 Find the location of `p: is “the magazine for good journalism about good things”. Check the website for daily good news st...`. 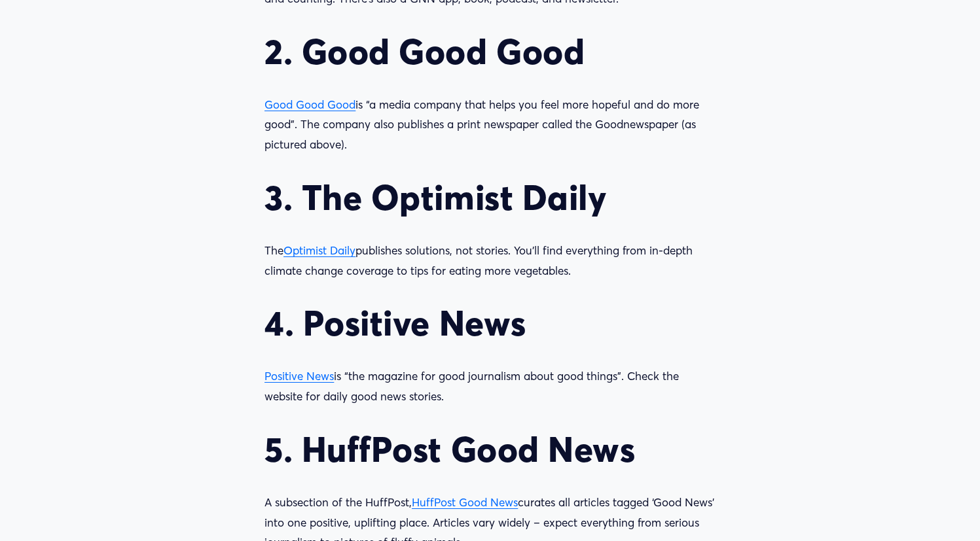

p: is “the magazine for good journalism about good things”. Check the website for daily good news st... is located at coordinates (490, 386).